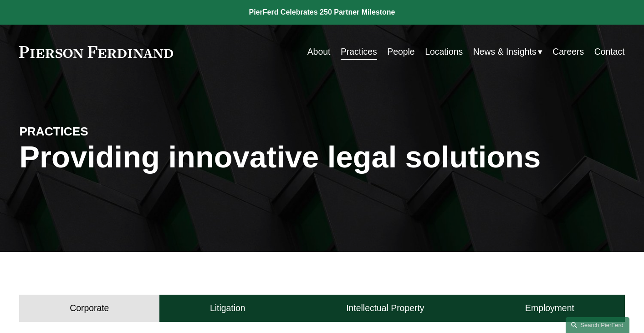  Describe the element at coordinates (94, 131) in the screenshot. I see `h4: PRACTICES` at that location.